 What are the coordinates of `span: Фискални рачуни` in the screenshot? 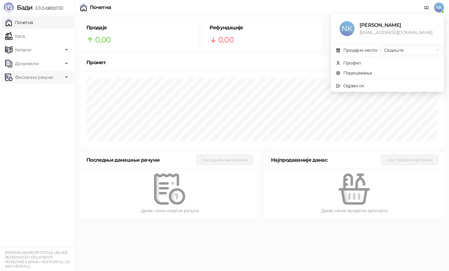 It's located at (34, 77).